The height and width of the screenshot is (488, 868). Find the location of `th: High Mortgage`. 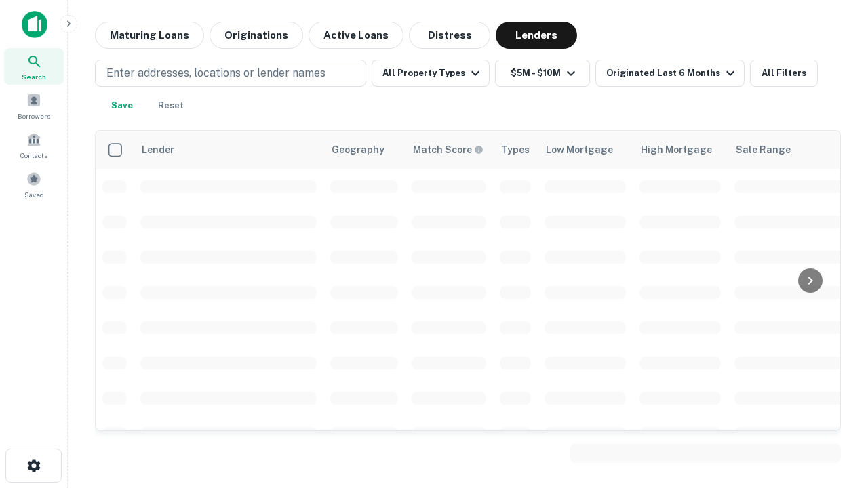

th: High Mortgage is located at coordinates (680, 150).